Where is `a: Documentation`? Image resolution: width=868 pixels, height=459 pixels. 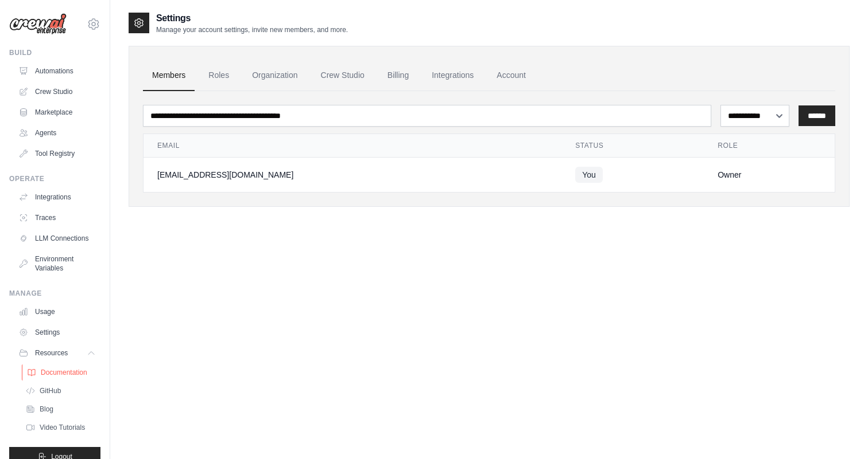
a: Documentation is located at coordinates (61, 373).